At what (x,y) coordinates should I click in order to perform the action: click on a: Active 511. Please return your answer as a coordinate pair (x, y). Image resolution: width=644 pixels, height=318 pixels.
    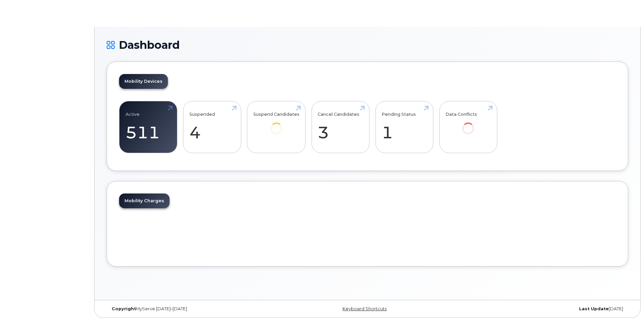
    Looking at the image, I should click on (148, 127).